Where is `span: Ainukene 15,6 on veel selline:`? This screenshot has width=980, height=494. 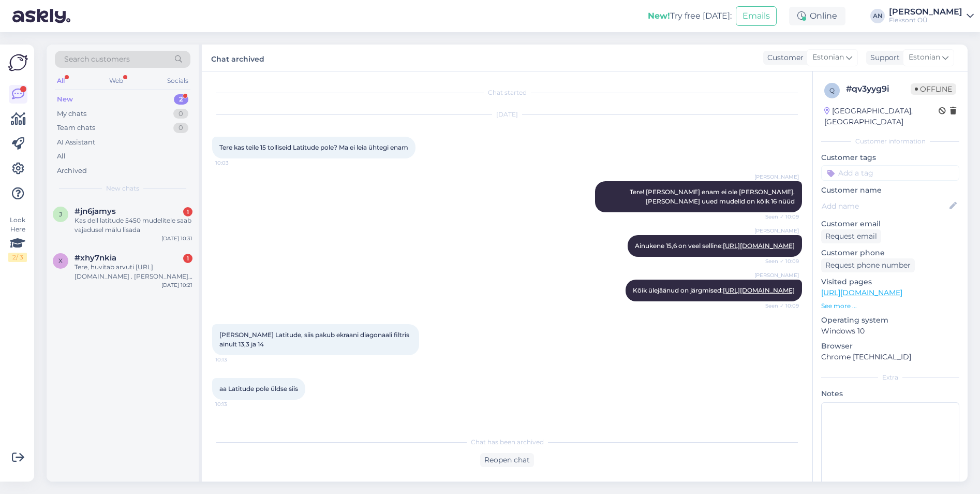 span: Ainukene 15,6 on veel selline: is located at coordinates (714, 246).